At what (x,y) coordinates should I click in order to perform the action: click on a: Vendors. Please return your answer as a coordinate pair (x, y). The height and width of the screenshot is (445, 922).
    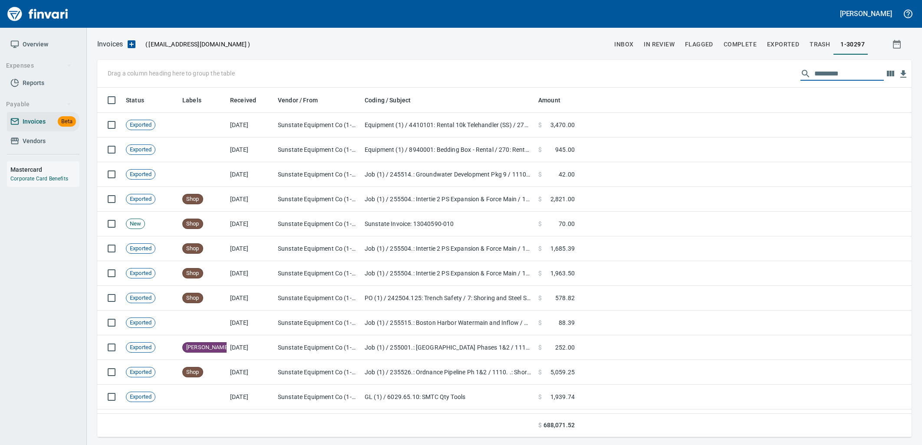
    Looking at the image, I should click on (43, 141).